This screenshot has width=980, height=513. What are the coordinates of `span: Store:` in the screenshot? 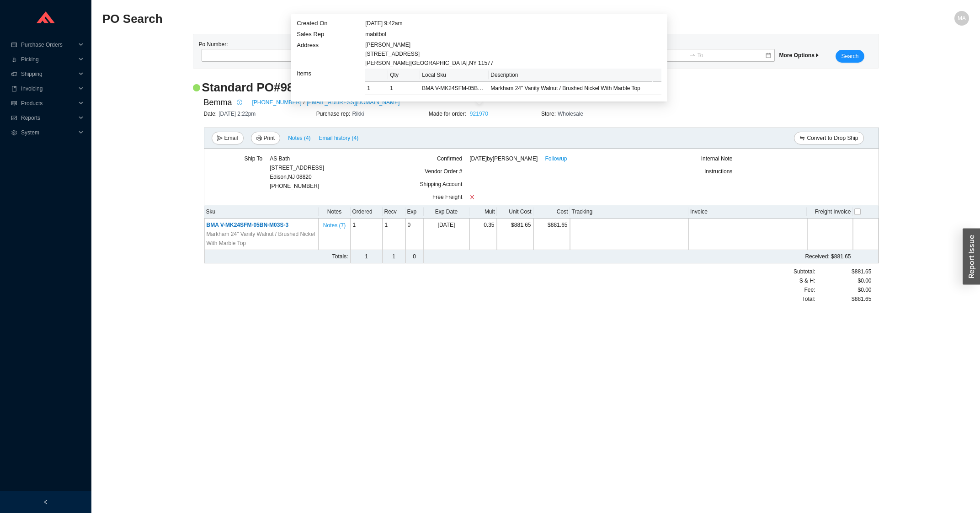 It's located at (549, 114).